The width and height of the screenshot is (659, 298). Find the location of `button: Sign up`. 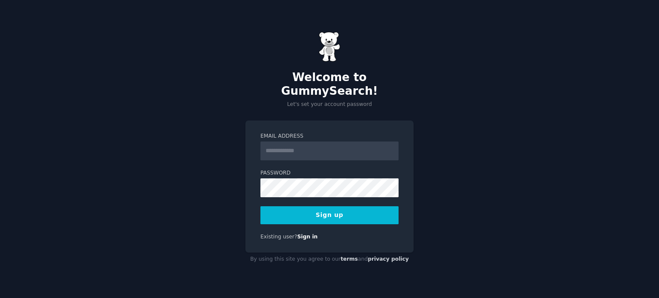

button: Sign up is located at coordinates (329, 215).